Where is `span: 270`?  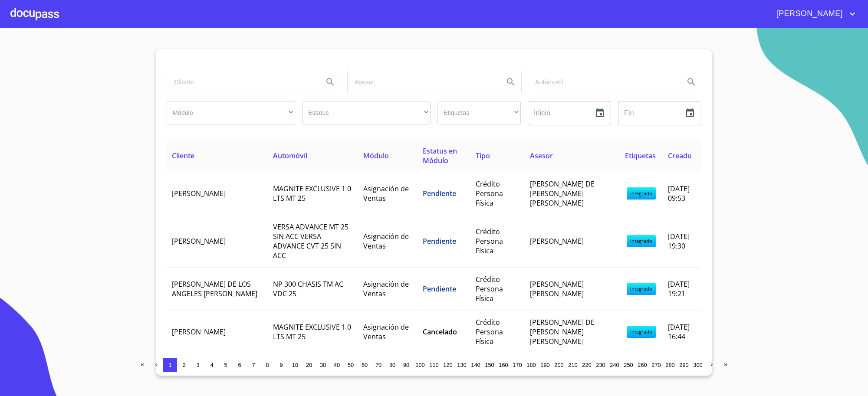
span: 270 is located at coordinates (656, 365).